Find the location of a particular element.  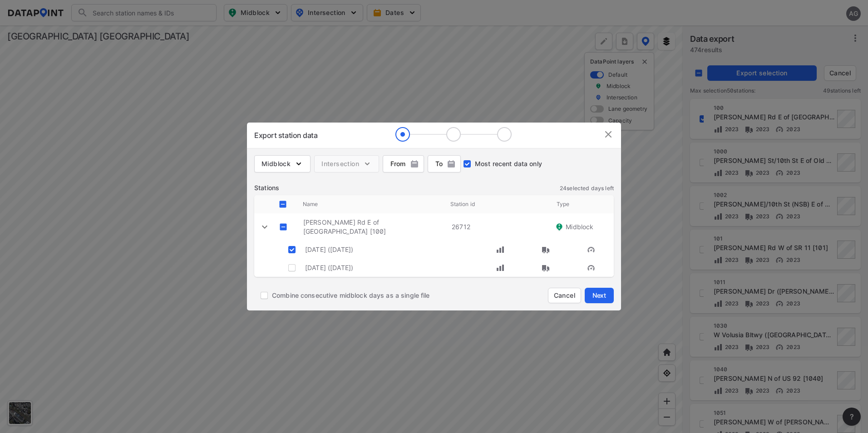

div: Type is located at coordinates (581, 204).